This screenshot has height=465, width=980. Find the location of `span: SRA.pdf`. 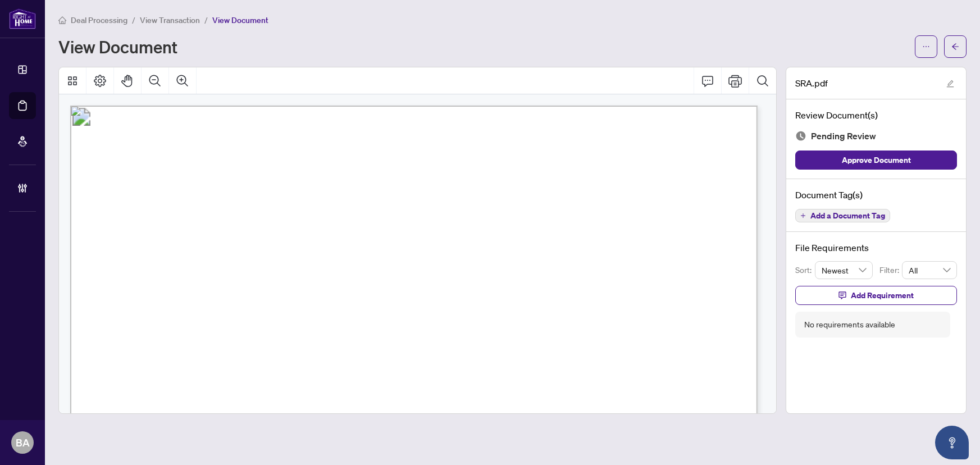

span: SRA.pdf is located at coordinates (812, 83).